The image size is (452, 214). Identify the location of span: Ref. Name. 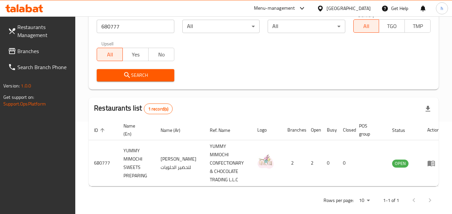
(224, 130).